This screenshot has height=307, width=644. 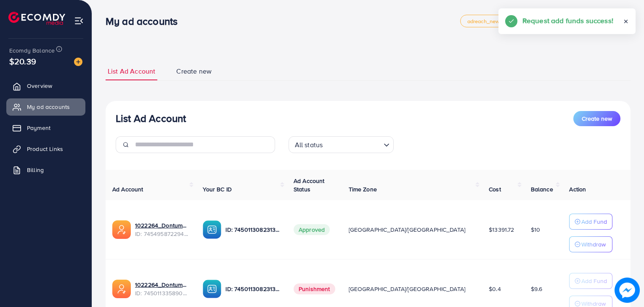 What do you see at coordinates (314, 289) in the screenshot?
I see `span: Punishment` at bounding box center [314, 289].